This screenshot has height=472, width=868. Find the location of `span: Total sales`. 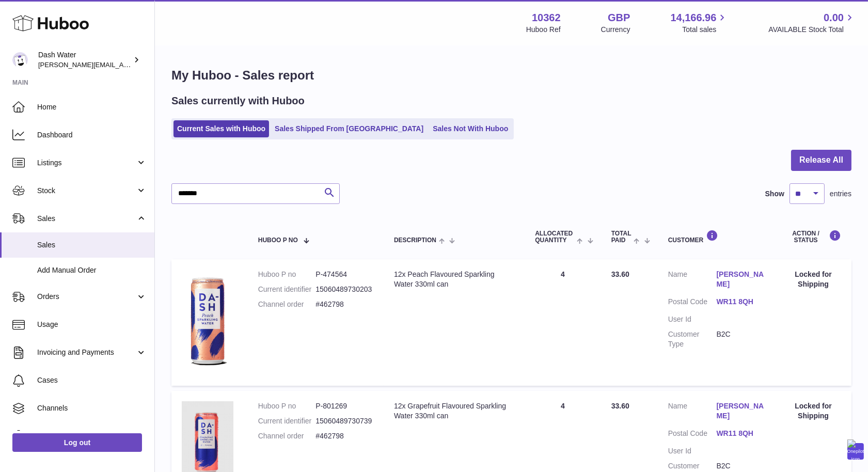

span: Total sales is located at coordinates (705, 29).